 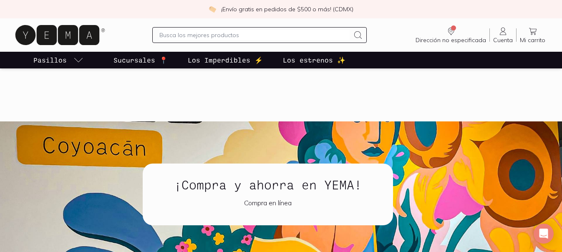 I want to click on a: Cuenta, so click(x=503, y=35).